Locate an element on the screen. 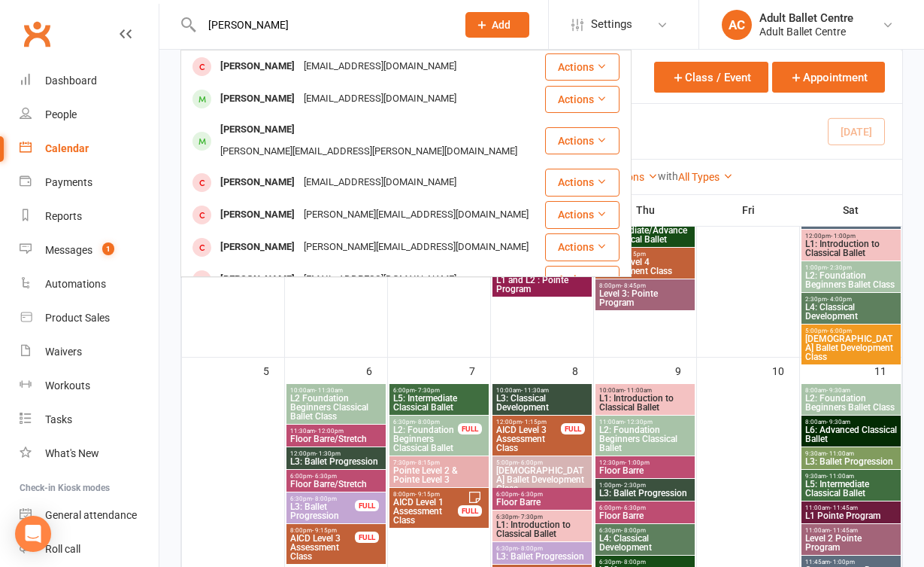 The height and width of the screenshot is (567, 924). span: L2: Foundation Beginners Classical Ballet is located at coordinates (645, 439).